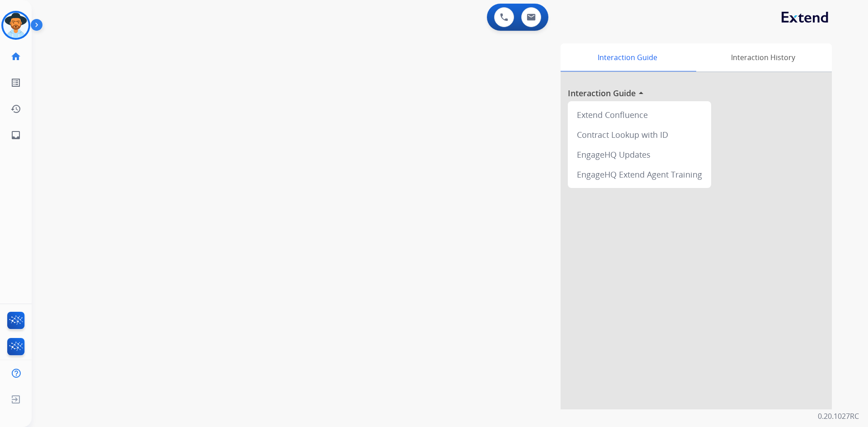 The width and height of the screenshot is (868, 427). What do you see at coordinates (639, 154) in the screenshot?
I see `div: EngageHQ Updates` at bounding box center [639, 154].